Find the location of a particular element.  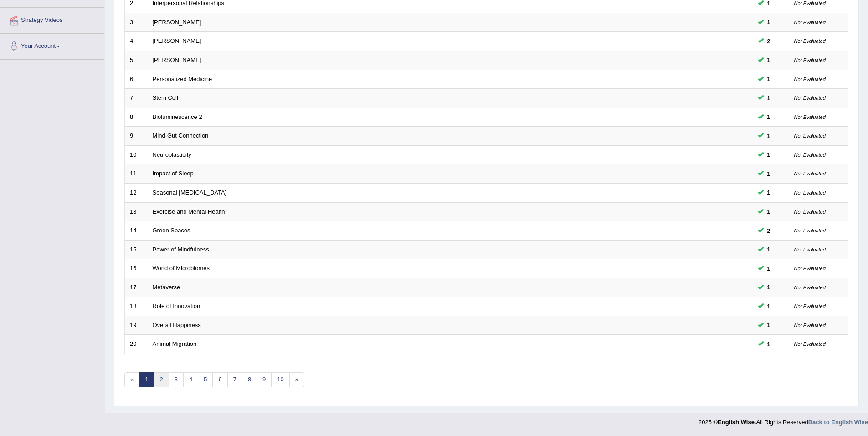

strong: English Wise. is located at coordinates (737, 422).